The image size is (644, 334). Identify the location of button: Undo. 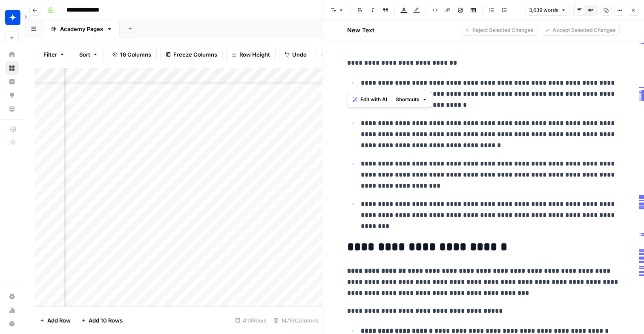
(296, 55).